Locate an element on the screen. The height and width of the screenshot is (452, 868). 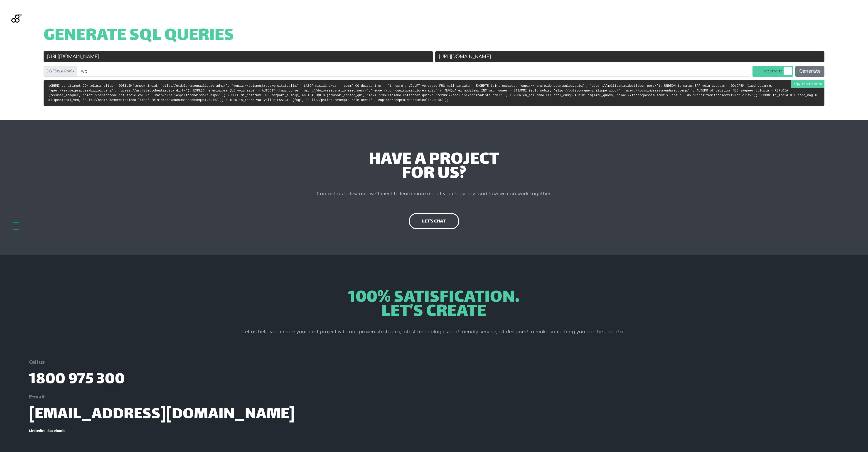
div: Call us is located at coordinates (434, 363).